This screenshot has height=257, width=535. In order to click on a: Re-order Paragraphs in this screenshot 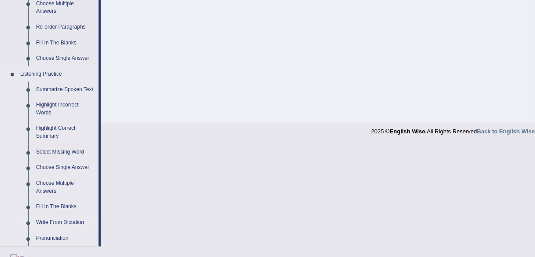, I will do `click(65, 27)`.